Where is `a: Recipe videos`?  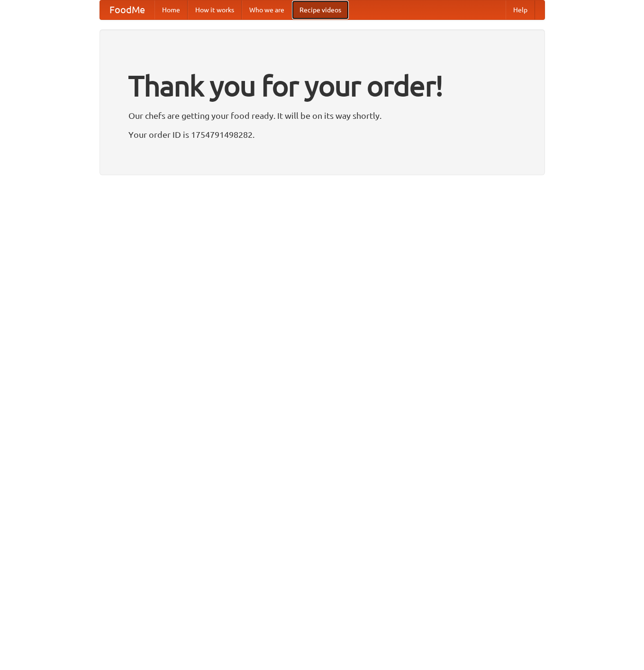
a: Recipe videos is located at coordinates (320, 10).